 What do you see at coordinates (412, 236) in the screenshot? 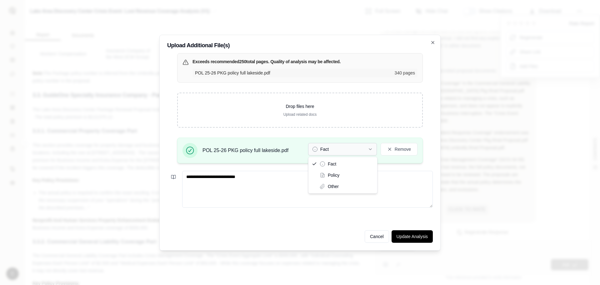
I see `button: Update Analysis` at bounding box center [412, 236].